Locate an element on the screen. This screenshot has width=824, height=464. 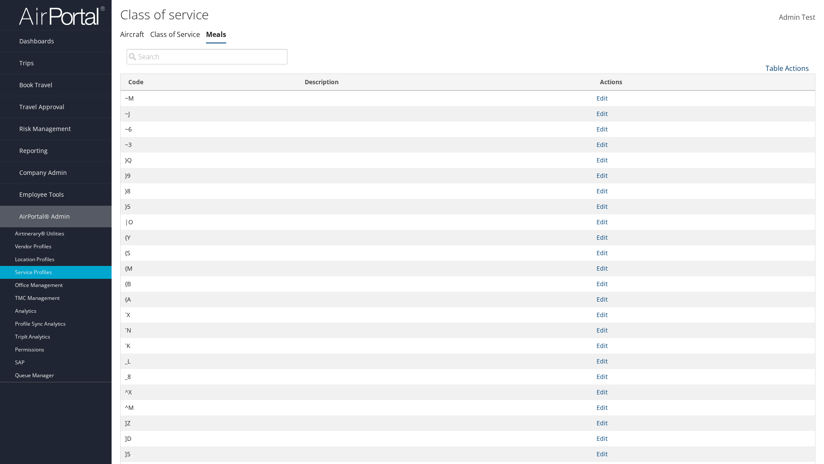
td: ^M is located at coordinates (209, 407).